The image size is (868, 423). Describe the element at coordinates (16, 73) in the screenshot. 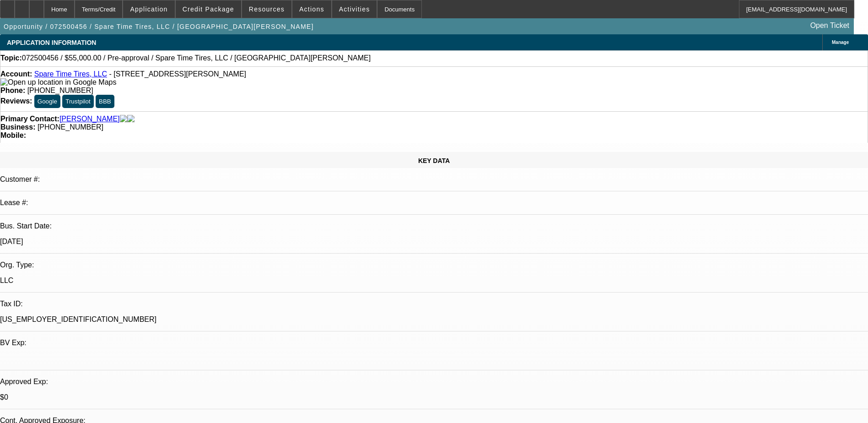

I see `strong: Account:` at that location.